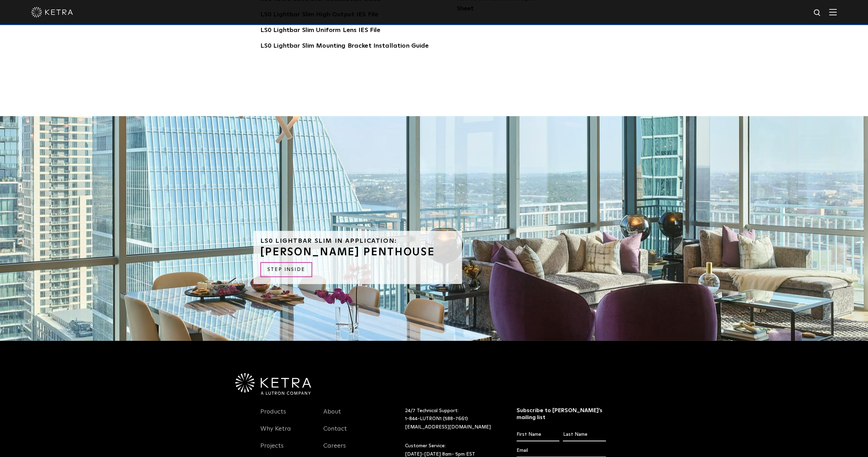  Describe the element at coordinates (321, 31) in the screenshot. I see `a: LS0 Lightbar Slim Uniform Lens IES File` at that location.